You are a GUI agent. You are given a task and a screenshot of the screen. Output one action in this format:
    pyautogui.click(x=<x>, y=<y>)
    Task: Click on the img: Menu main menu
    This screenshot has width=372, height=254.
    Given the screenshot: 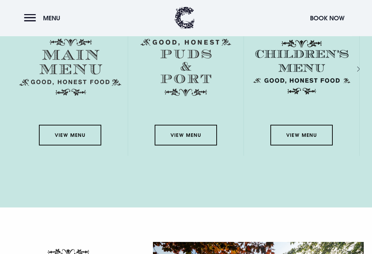 What is the action you would take?
    pyautogui.click(x=70, y=68)
    